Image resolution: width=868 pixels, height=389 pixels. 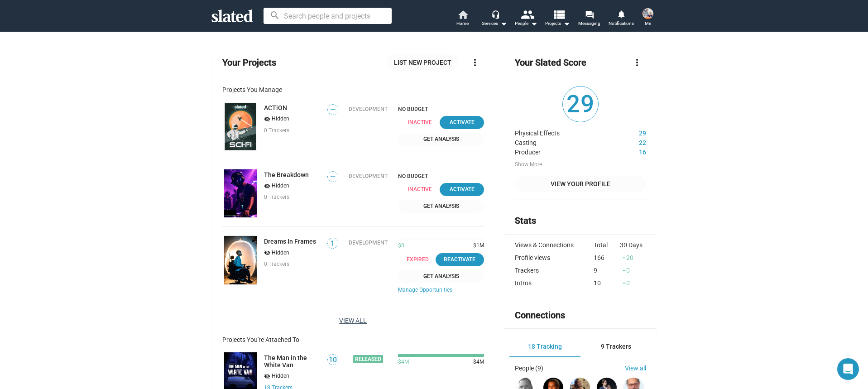 I want to click on a: Dreams In Frames, so click(x=241, y=260).